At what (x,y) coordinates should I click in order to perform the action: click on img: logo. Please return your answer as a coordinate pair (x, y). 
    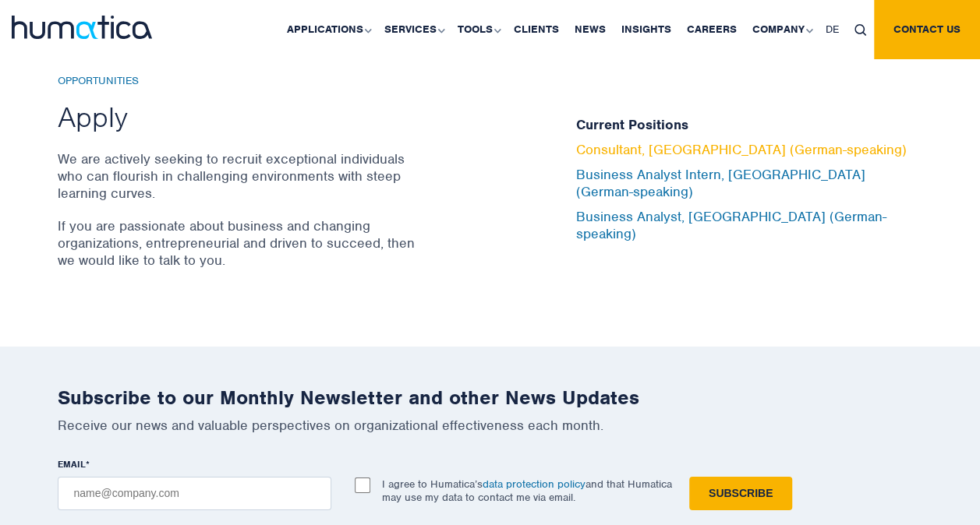
    Looking at the image, I should click on (82, 27).